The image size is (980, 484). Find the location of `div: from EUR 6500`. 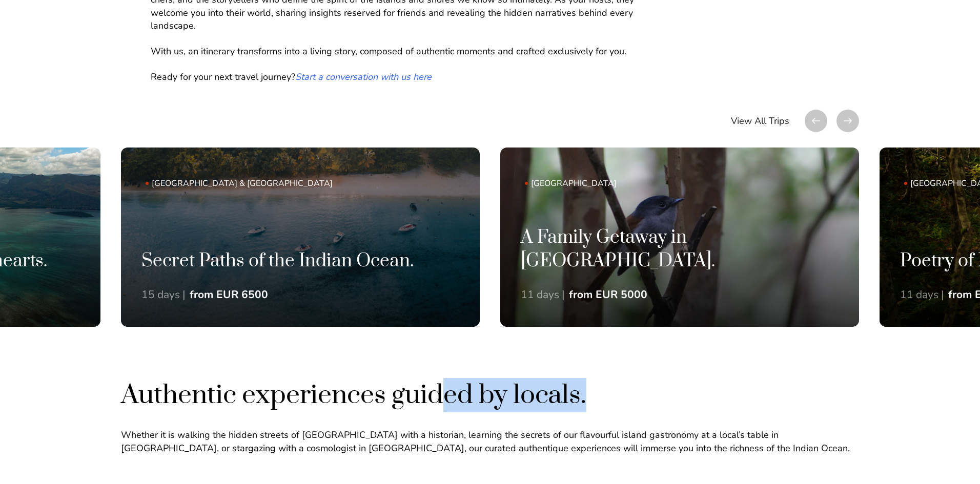

div: from EUR 6500 is located at coordinates (229, 295).